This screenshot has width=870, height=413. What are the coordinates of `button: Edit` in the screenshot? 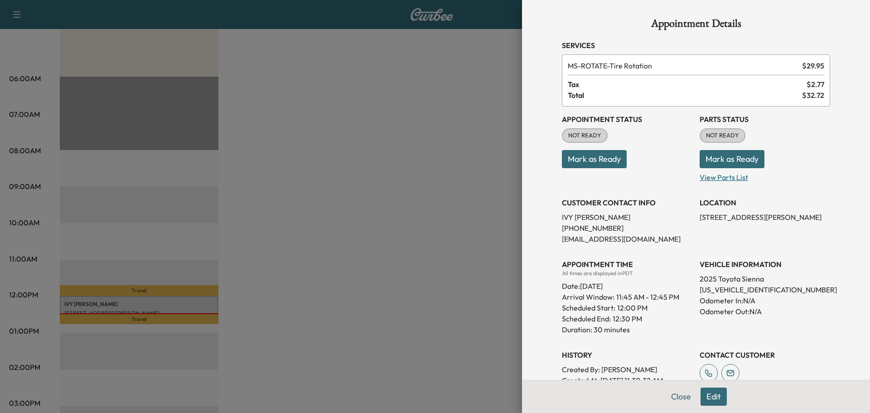 It's located at (713, 396).